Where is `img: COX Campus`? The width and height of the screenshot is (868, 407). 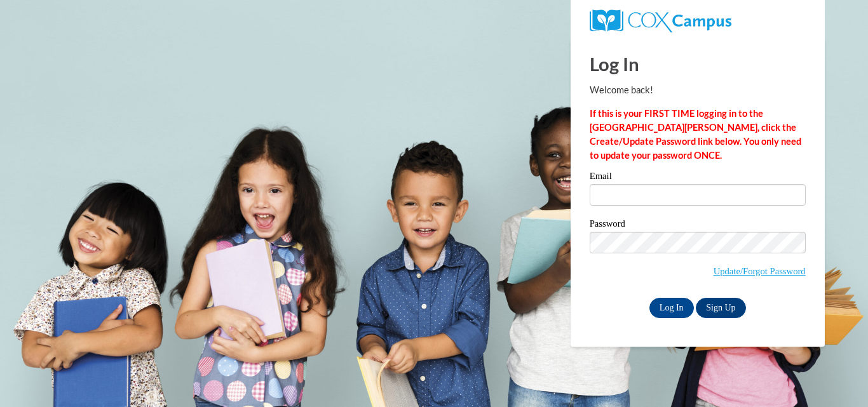 img: COX Campus is located at coordinates (660, 21).